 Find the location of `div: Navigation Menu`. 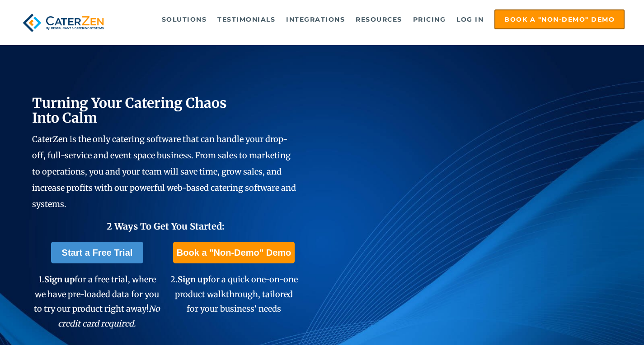

div: Navigation Menu is located at coordinates (373, 20).